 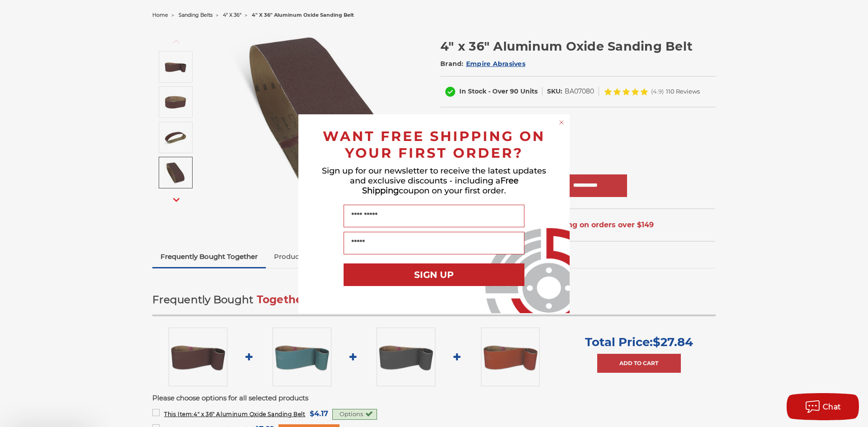 I want to click on span: WANT FREE SHIPPING ON YOUR FIRST ORDER?, so click(x=434, y=144).